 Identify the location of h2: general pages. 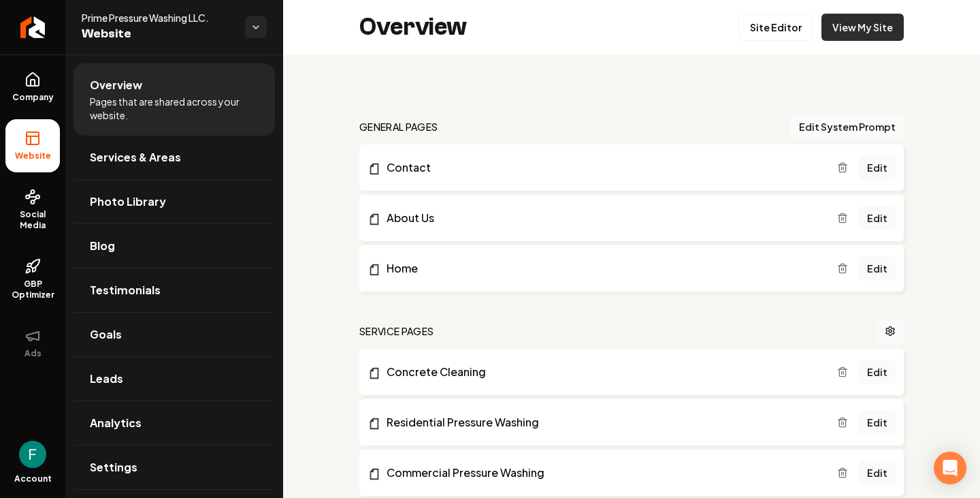
(399, 126).